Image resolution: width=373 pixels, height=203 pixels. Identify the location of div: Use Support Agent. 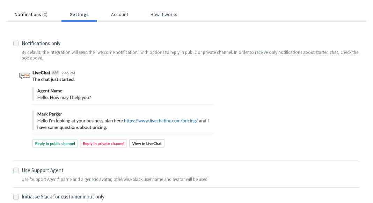
(115, 170).